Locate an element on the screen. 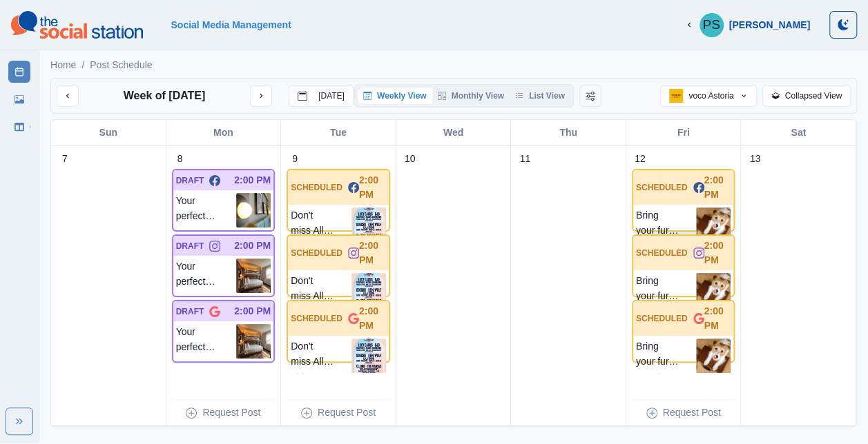 The height and width of the screenshot is (444, 868). button: Change View Order is located at coordinates (591, 96).